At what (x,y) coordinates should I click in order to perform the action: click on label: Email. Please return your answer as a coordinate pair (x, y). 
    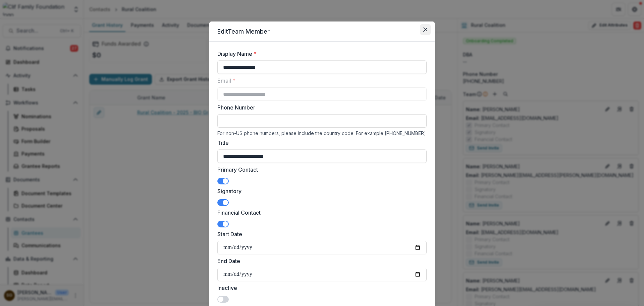
    Looking at the image, I should click on (320, 80).